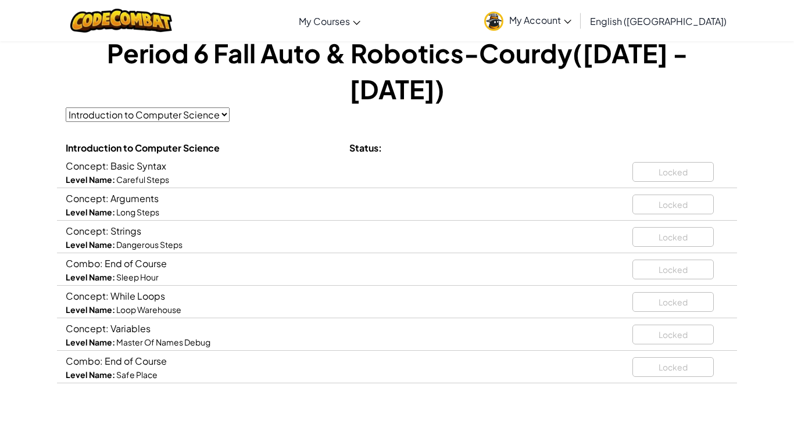 This screenshot has width=794, height=446. What do you see at coordinates (108, 328) in the screenshot?
I see `span: Concept: Variables` at bounding box center [108, 328].